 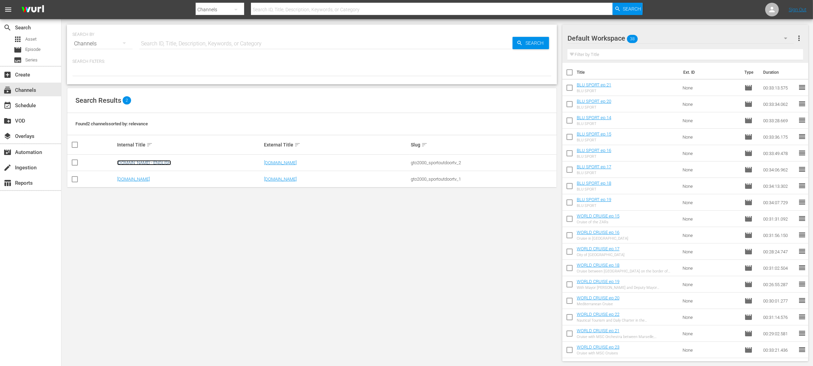 I want to click on td: 00:33:13.575, so click(x=780, y=88).